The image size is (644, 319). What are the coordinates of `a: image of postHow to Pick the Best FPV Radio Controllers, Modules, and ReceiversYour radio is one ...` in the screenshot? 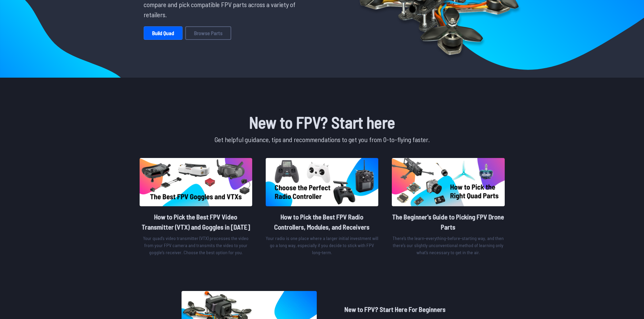 It's located at (322, 208).